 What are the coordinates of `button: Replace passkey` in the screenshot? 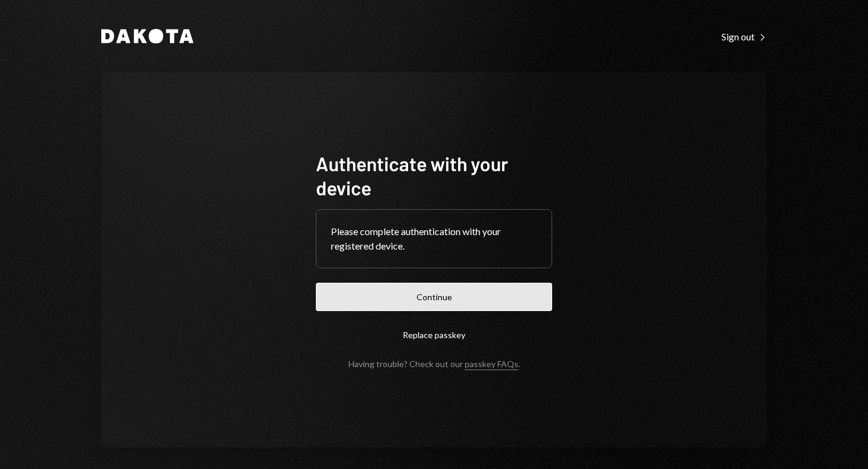 It's located at (434, 335).